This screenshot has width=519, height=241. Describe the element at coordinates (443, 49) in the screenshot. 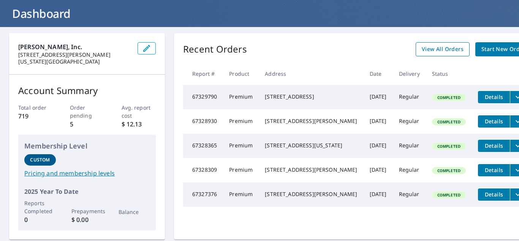

I see `a: View All Orders` at that location.